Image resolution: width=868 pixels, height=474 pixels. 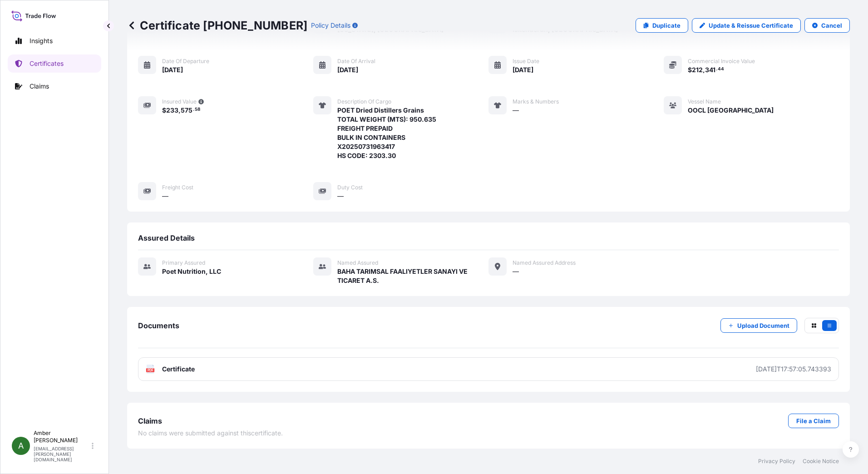 I want to click on a: Certificates, so click(x=55, y=64).